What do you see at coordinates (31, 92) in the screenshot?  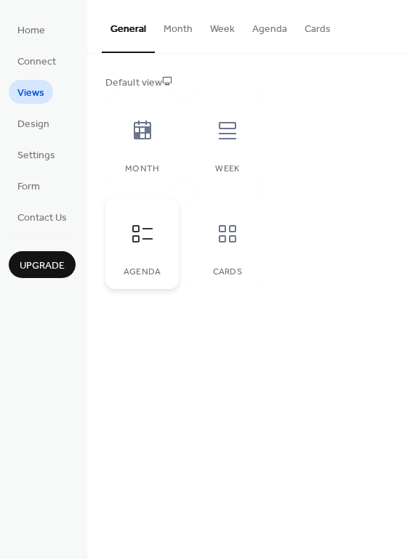 I see `a: Views` at bounding box center [31, 92].